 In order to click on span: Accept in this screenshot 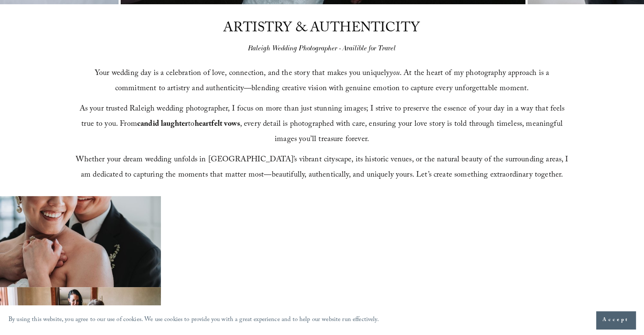, I will do `click(616, 321)`.